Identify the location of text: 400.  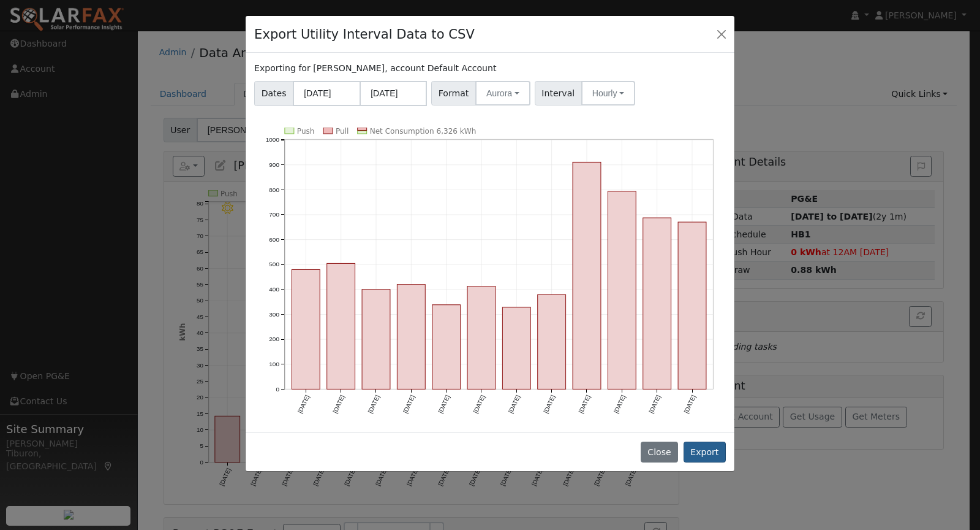
(274, 289).